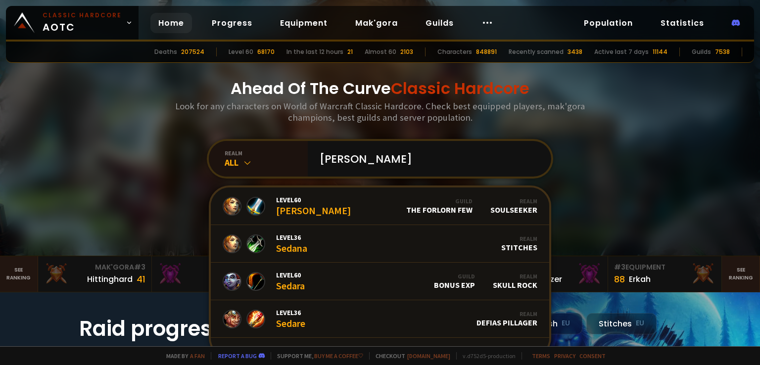 This screenshot has height=365, width=760. What do you see at coordinates (238, 356) in the screenshot?
I see `a: Report a bug` at bounding box center [238, 356].